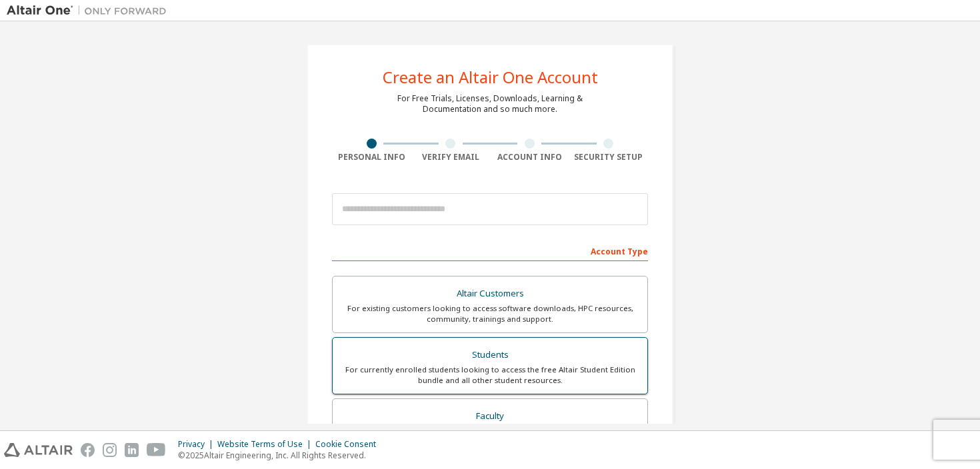 Image resolution: width=980 pixels, height=469 pixels. What do you see at coordinates (90, 11) in the screenshot?
I see `img: Altair One` at bounding box center [90, 11].